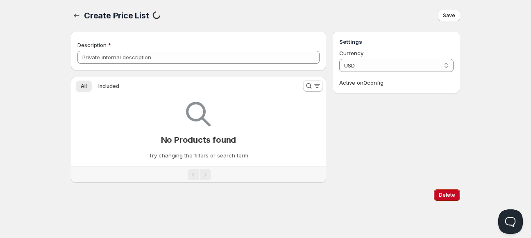 The height and width of the screenshot is (238, 531). I want to click on p: Try changing the filters or search term, so click(198, 156).